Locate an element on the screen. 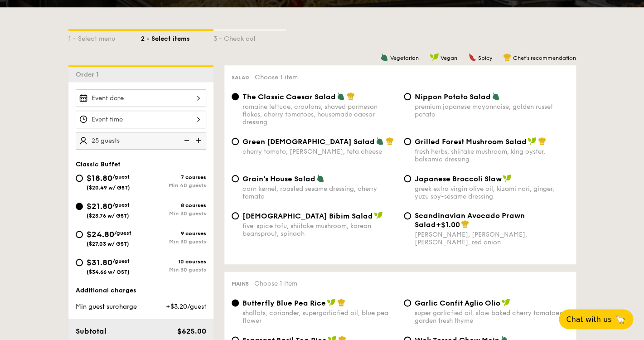 The height and width of the screenshot is (340, 644). input: Garlic Confit Aglio Oliosuper garlicfied oil, slow baked cherry tomatoes, garden fresh thyme is located at coordinates (408, 303).